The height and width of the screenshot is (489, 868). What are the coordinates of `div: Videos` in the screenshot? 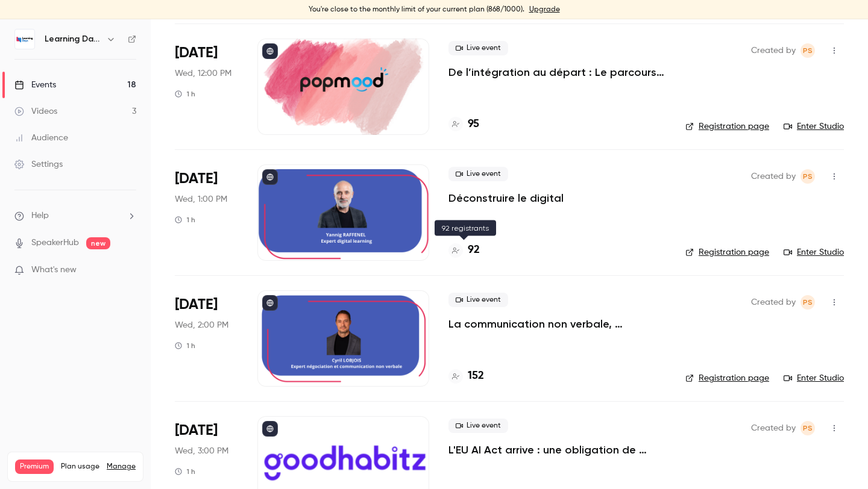 It's located at (35, 111).